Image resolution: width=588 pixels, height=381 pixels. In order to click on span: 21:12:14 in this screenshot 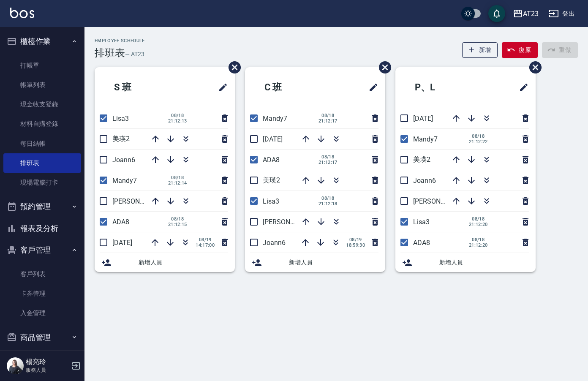, I will do `click(177, 183)`.